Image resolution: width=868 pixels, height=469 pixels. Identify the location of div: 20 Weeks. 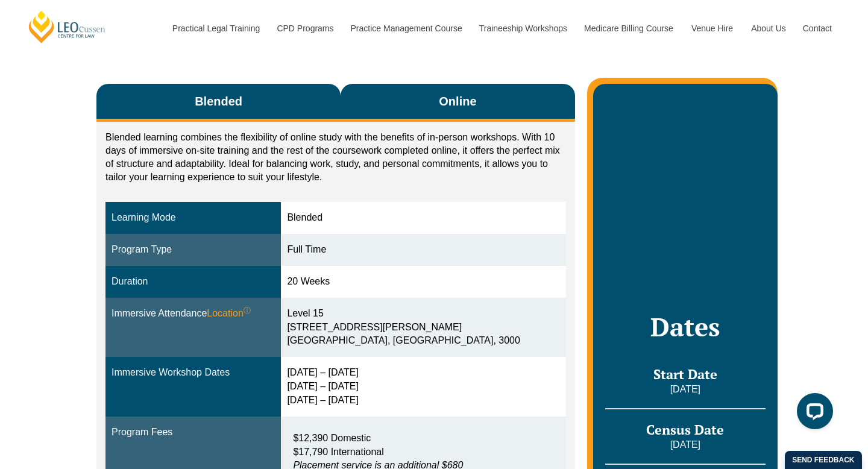
(423, 281).